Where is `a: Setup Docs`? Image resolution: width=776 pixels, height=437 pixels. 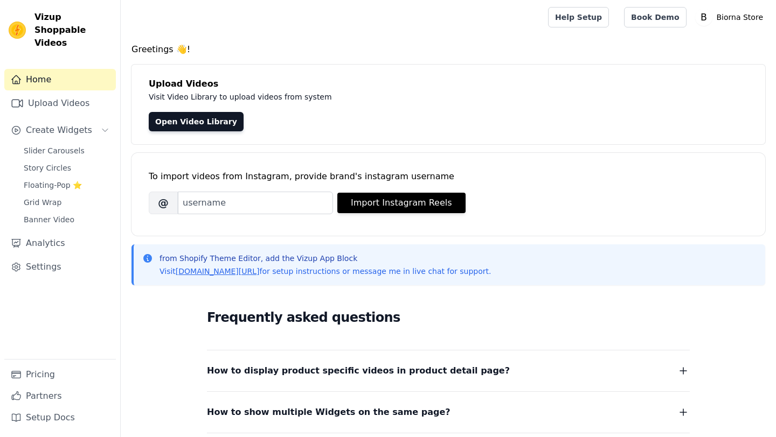
a: Setup Docs is located at coordinates (60, 418).